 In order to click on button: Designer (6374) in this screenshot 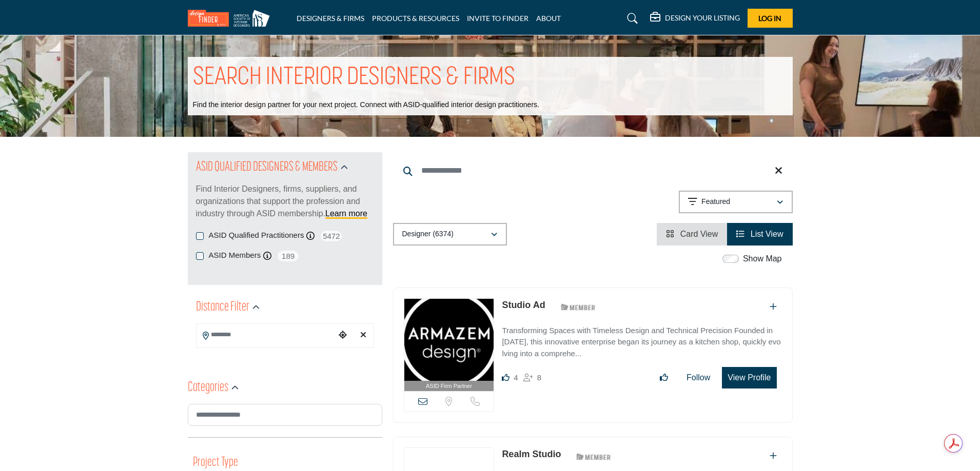, I will do `click(450, 235)`.